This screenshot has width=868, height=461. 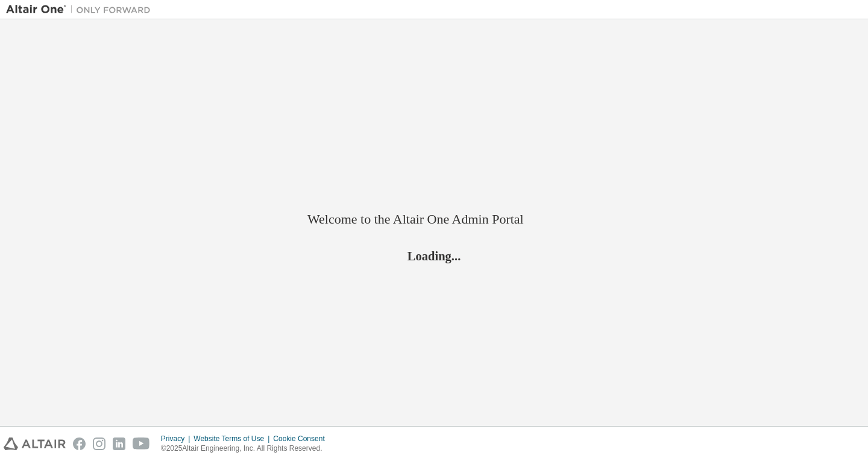 What do you see at coordinates (302, 438) in the screenshot?
I see `div: Cookie Consent` at bounding box center [302, 438].